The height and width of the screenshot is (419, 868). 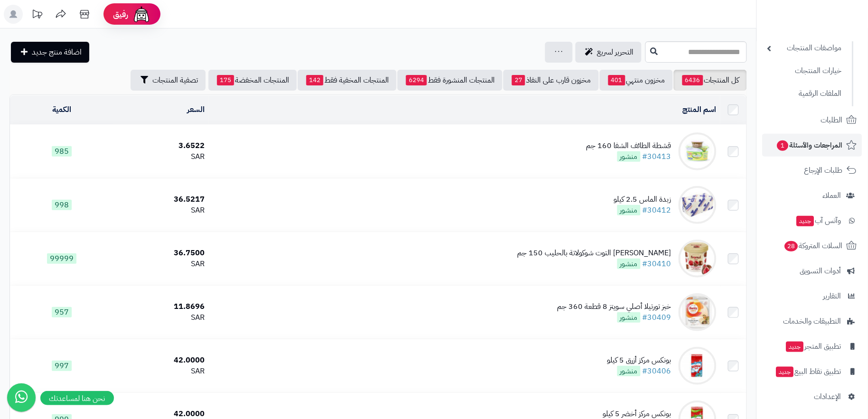 What do you see at coordinates (225, 80) in the screenshot?
I see `span: 175` at bounding box center [225, 80].